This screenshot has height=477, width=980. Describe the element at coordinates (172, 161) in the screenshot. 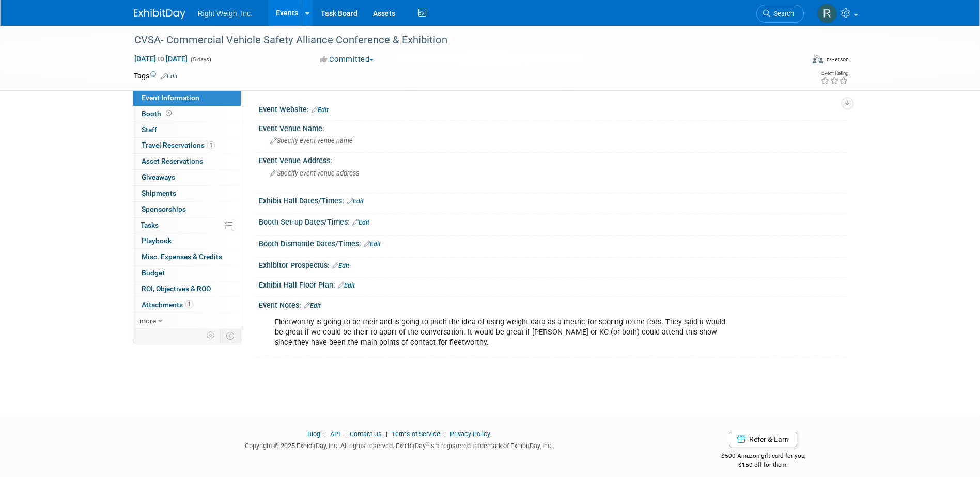

I see `span: Asset Reservations` at that location.